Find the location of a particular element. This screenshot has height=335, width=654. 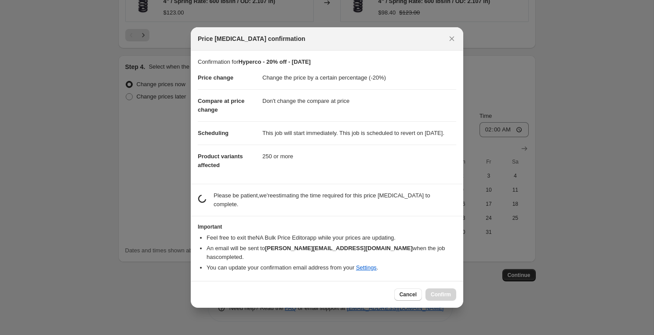

li: You can update your confirmation email address from your . is located at coordinates (331, 267).